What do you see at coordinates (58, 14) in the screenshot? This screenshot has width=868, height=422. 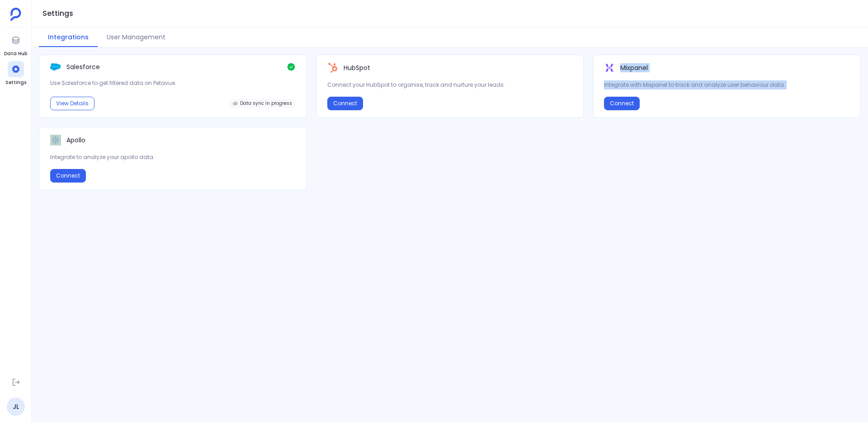 I see `h1: Settings` at bounding box center [58, 14].